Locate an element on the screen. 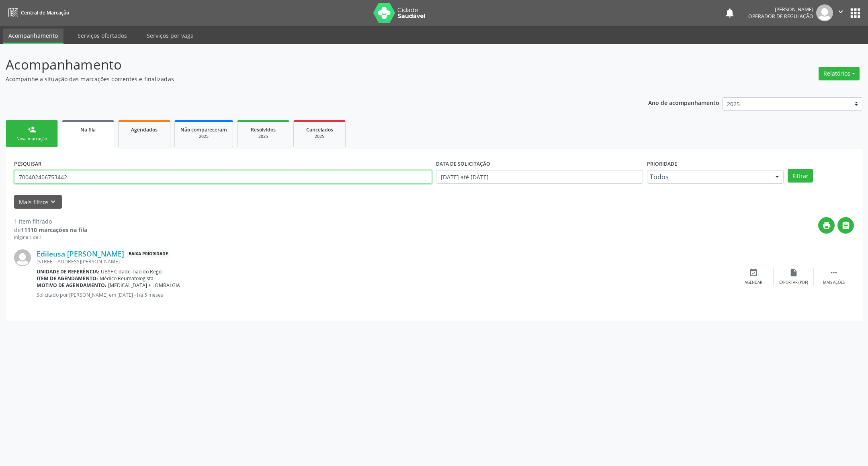 This screenshot has height=466, width=868. strong: 11110 marcações na fila is located at coordinates (54, 230).